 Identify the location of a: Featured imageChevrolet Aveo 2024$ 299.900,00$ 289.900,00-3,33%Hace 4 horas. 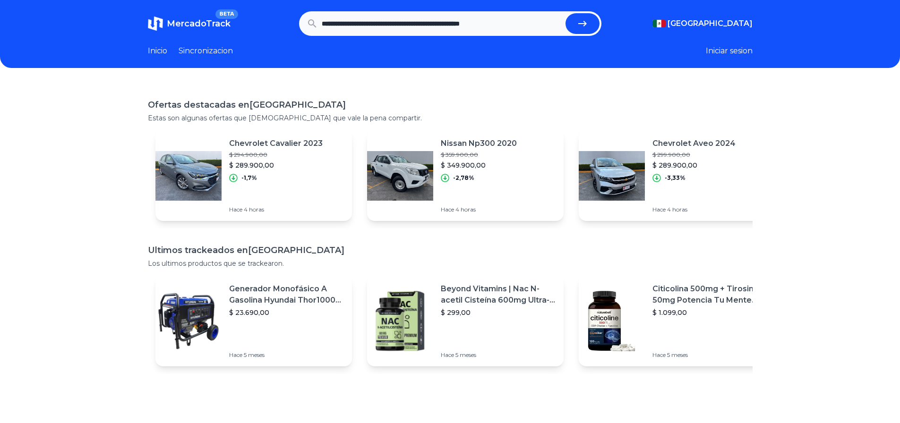
(677, 176).